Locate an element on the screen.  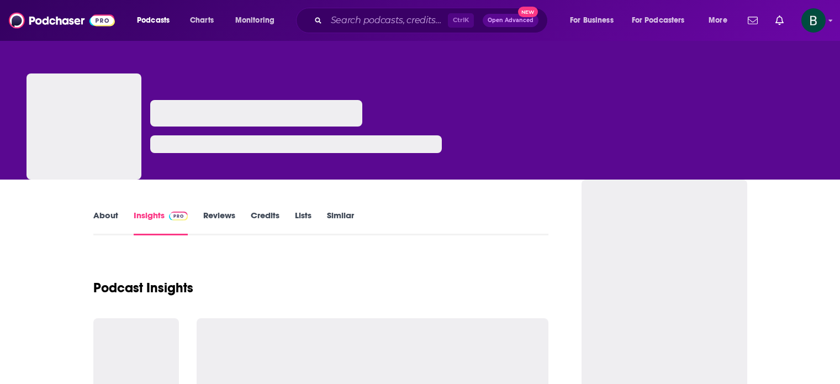
button: Show profile menu is located at coordinates (814, 20).